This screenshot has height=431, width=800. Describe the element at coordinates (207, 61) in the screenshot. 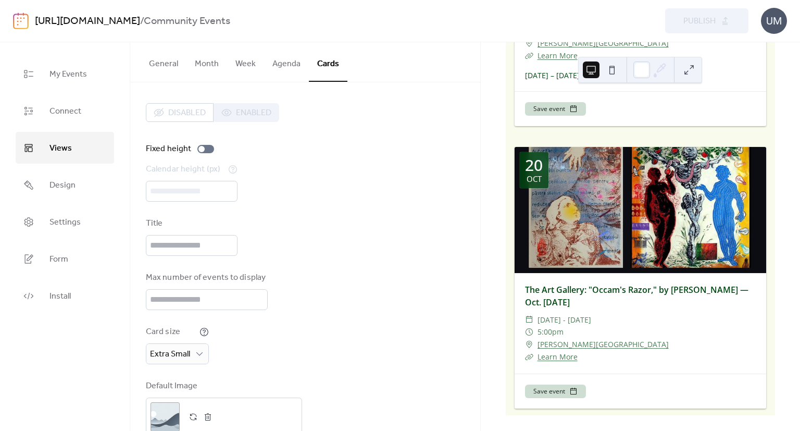

I see `button: Month` at that location.